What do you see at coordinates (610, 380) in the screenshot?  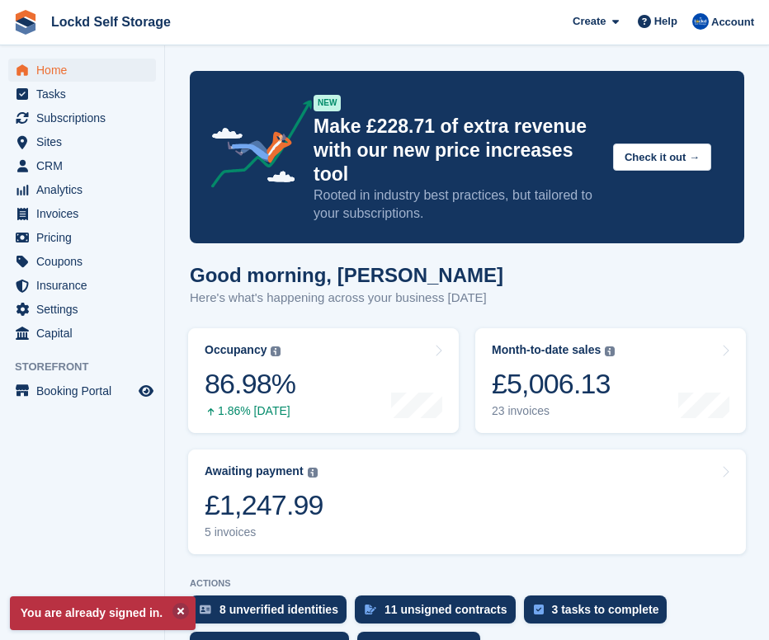 I see `a: Month-to-date sales £5,006.13 23 invoices` at bounding box center [610, 380].